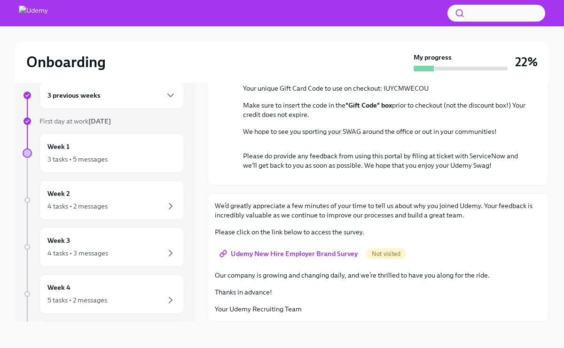  What do you see at coordinates (74, 95) in the screenshot?
I see `h6: 3 previous weeks` at bounding box center [74, 95].